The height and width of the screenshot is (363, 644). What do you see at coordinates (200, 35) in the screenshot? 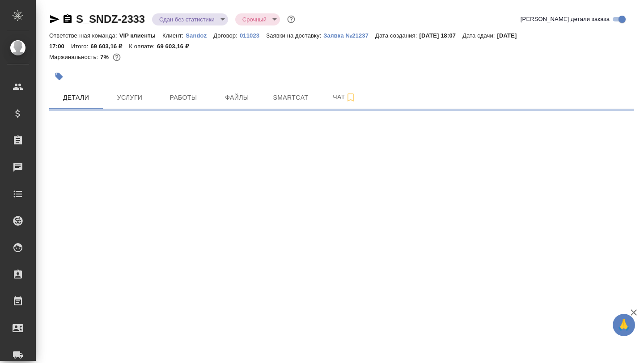
I see `a: Sandoz` at bounding box center [200, 35].